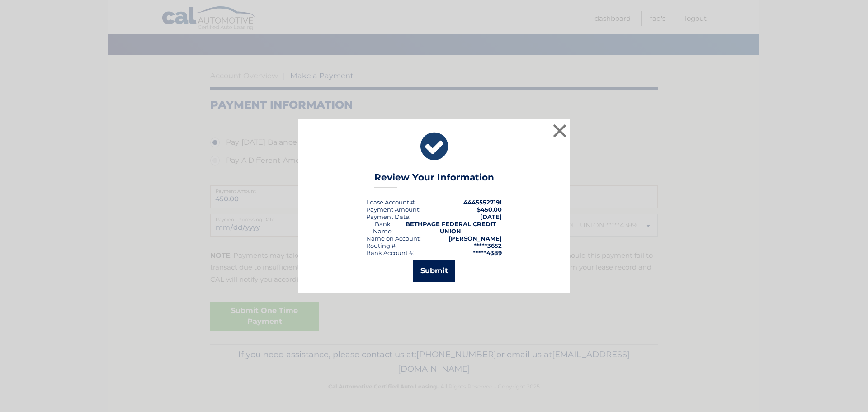 The width and height of the screenshot is (868, 412). I want to click on strong: 44455527191, so click(482, 203).